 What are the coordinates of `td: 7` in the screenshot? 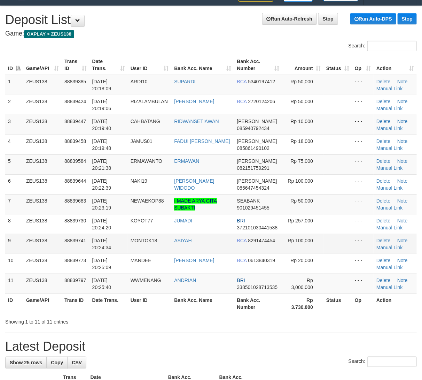 It's located at (14, 204).